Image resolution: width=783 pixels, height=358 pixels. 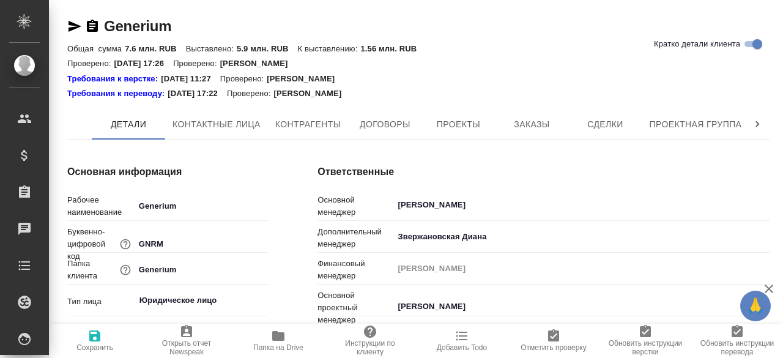 What do you see at coordinates (697, 44) in the screenshot?
I see `span: Кратко детали клиента` at bounding box center [697, 44].